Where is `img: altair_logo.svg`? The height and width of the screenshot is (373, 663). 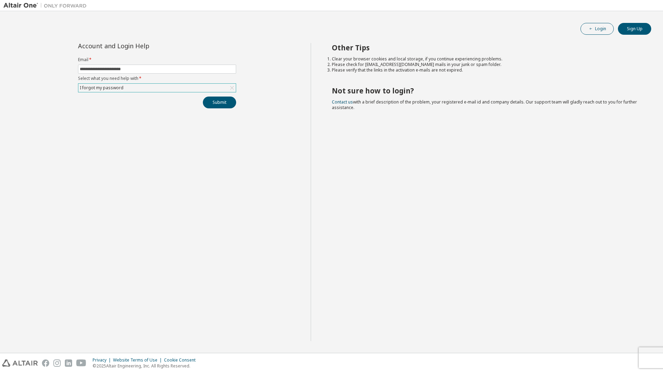
img: altair_logo.svg is located at coordinates (20, 363).